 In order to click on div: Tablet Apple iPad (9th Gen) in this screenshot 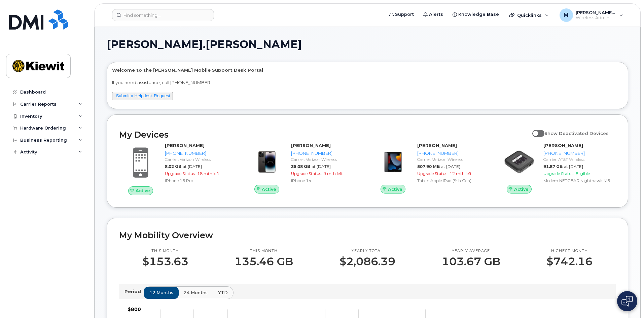, I will do `click(452, 180)`.